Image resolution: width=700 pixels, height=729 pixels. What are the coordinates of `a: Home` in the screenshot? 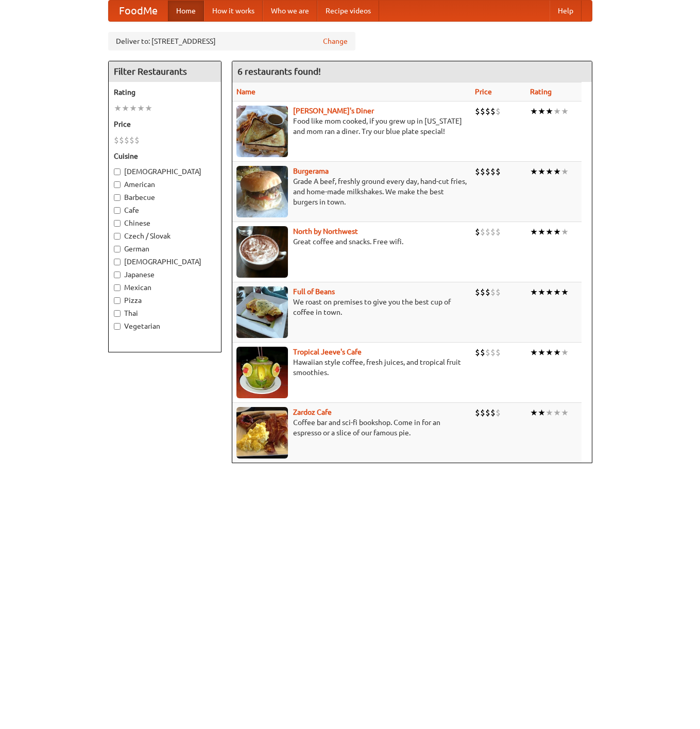 It's located at (186, 11).